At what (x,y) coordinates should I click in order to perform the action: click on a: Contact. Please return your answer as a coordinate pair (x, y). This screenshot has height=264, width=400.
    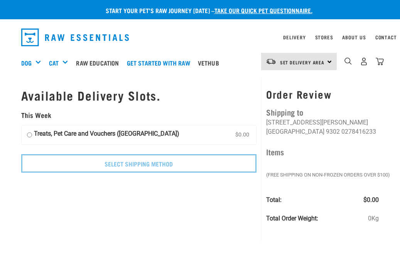
    Looking at the image, I should click on (386, 37).